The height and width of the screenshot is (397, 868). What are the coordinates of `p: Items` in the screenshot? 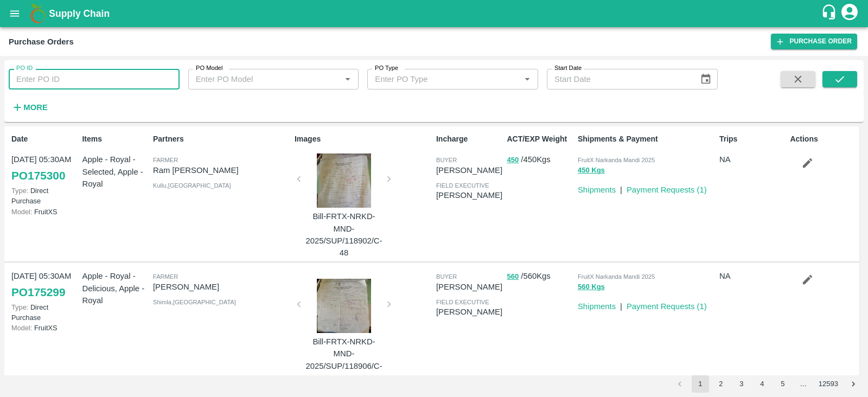 It's located at (115, 139).